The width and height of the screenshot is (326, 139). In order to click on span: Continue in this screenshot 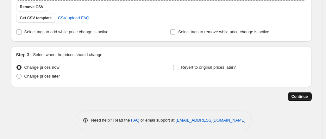, I will do `click(299, 96)`.